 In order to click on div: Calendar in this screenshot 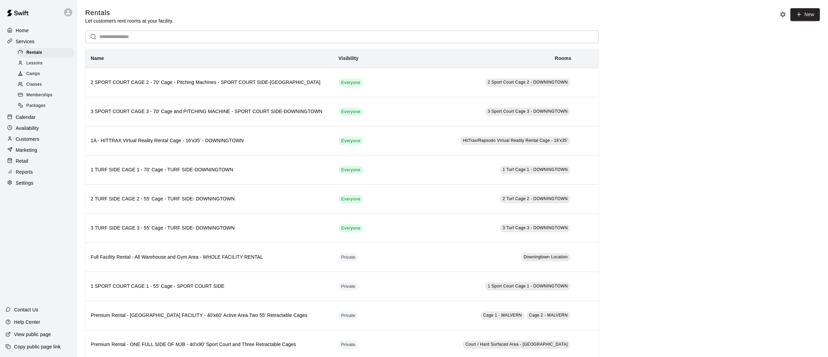, I will do `click(38, 117)`.